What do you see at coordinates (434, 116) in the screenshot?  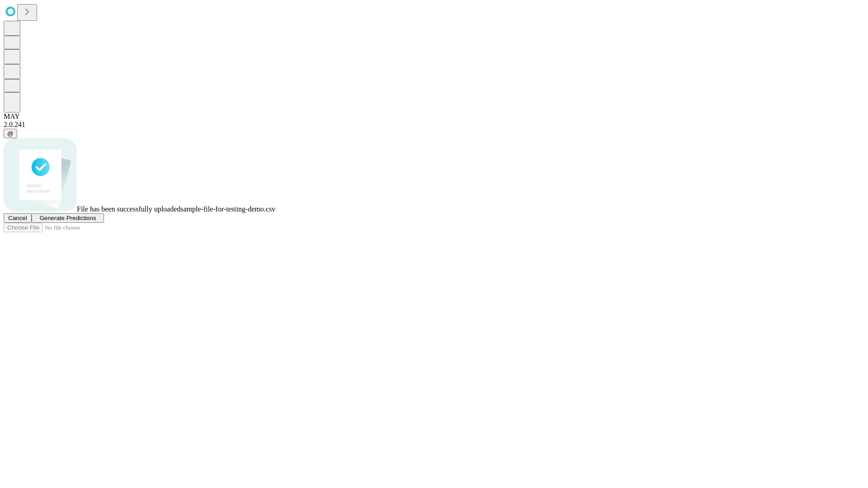 I see `div: MAY` at bounding box center [434, 116].